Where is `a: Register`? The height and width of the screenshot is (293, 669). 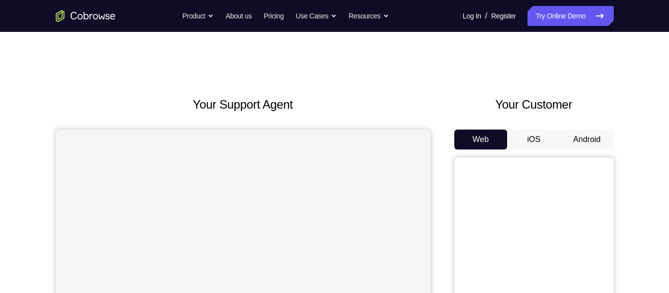
a: Register is located at coordinates (503, 16).